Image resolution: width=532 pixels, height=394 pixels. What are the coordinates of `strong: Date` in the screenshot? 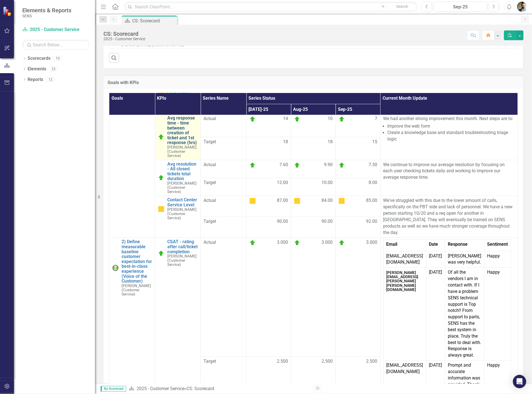 It's located at (433, 244).